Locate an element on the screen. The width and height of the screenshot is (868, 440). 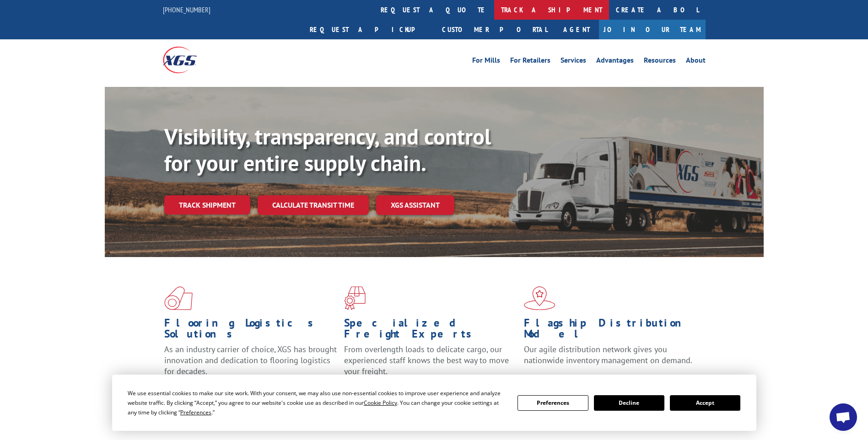
b: Visibility, transparency, and control for your entire supply chain. is located at coordinates (328, 150).